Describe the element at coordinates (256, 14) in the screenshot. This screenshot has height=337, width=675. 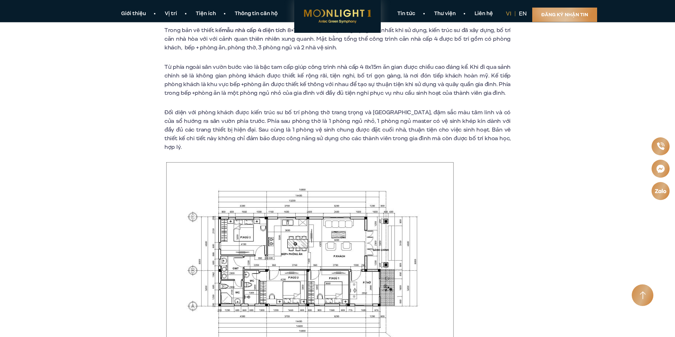
I see `a: Thông tin căn hộ` at that location.